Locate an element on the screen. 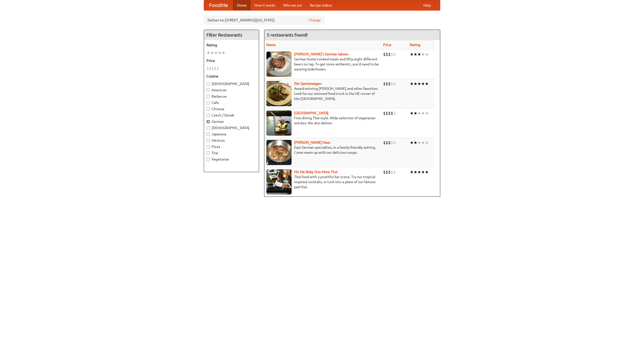 The height and width of the screenshot is (356, 644). a: FoodMe is located at coordinates (219, 5).